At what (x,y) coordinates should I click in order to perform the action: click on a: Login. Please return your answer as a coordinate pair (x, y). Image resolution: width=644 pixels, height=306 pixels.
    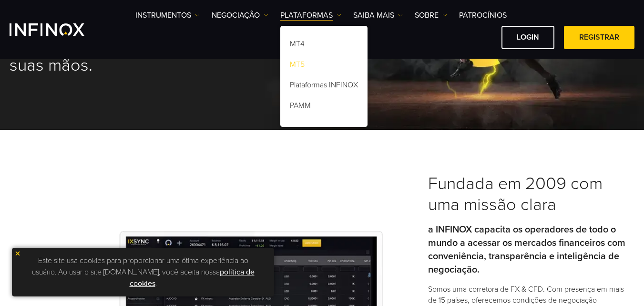
    Looking at the image, I should click on (528, 37).